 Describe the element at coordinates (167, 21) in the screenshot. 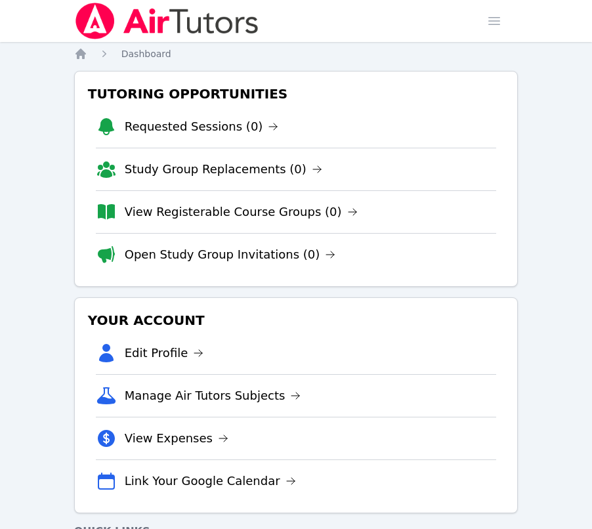

I see `img: Air Tutors` at that location.